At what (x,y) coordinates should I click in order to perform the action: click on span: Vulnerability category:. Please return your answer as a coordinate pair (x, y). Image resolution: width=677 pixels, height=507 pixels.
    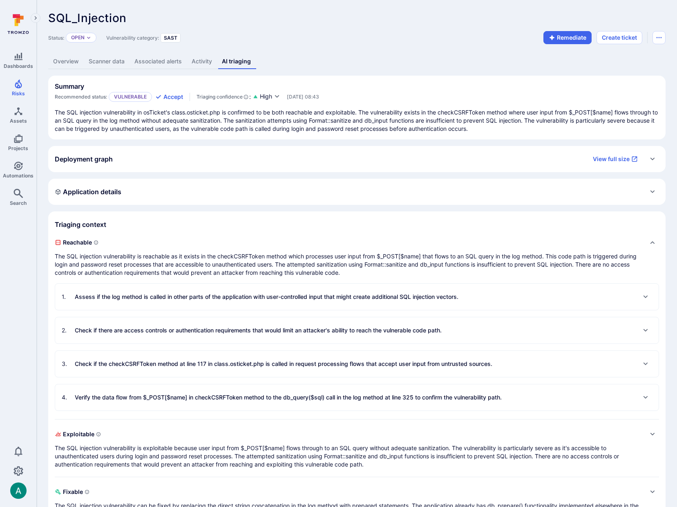
    Looking at the image, I should click on (132, 38).